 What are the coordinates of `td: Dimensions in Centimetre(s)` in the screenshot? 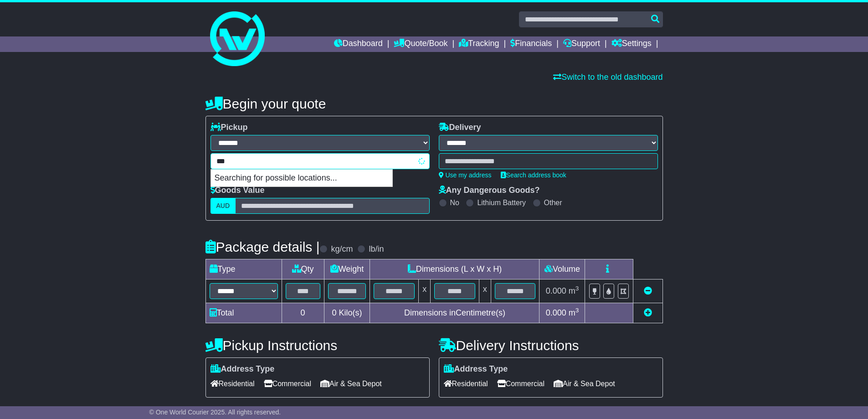 It's located at (455, 313).